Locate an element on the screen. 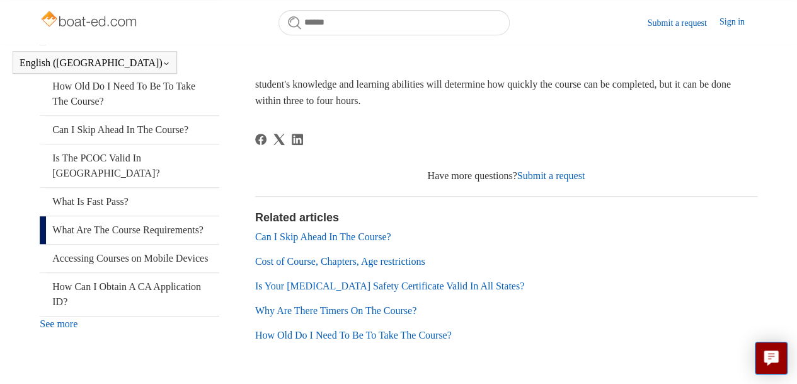  svg: Share this page on Facebook is located at coordinates (261, 139).